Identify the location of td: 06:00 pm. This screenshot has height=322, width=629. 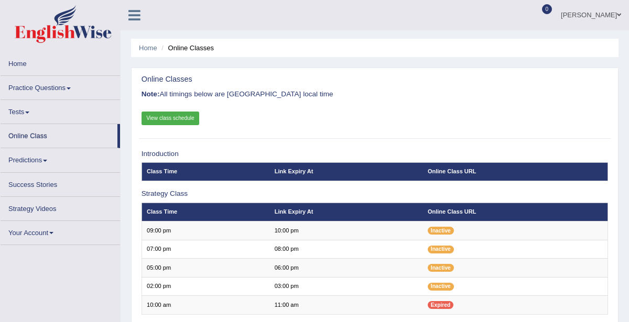
(346, 268).